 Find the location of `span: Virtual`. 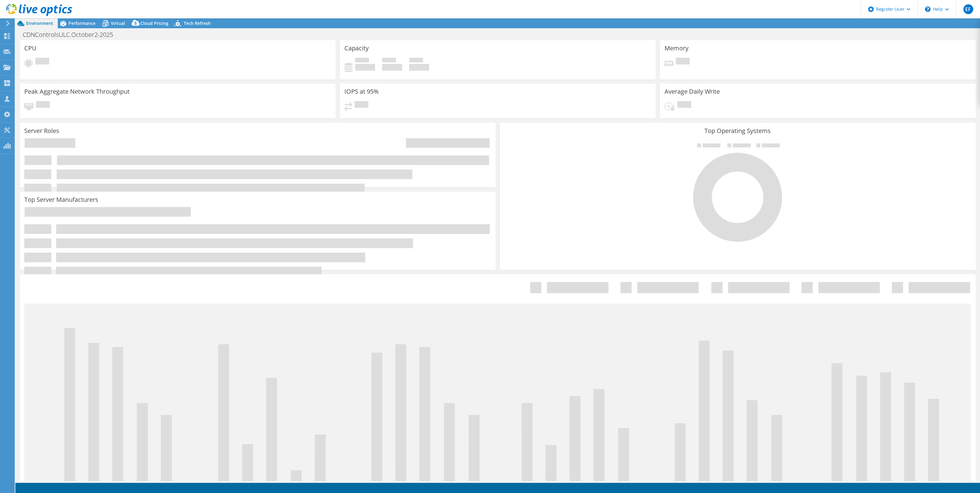

span: Virtual is located at coordinates (118, 23).